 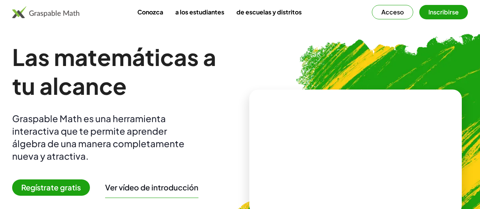 I want to click on font: Inscribirse, so click(x=444, y=12).